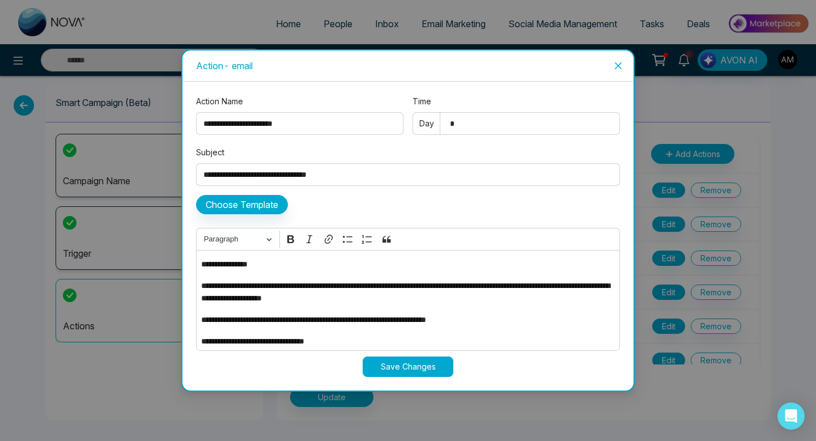  What do you see at coordinates (242, 205) in the screenshot?
I see `button: Choose Template` at bounding box center [242, 205].